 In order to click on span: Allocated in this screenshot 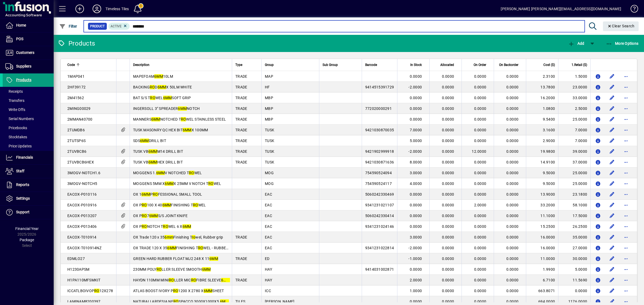, I will do `click(447, 65)`.